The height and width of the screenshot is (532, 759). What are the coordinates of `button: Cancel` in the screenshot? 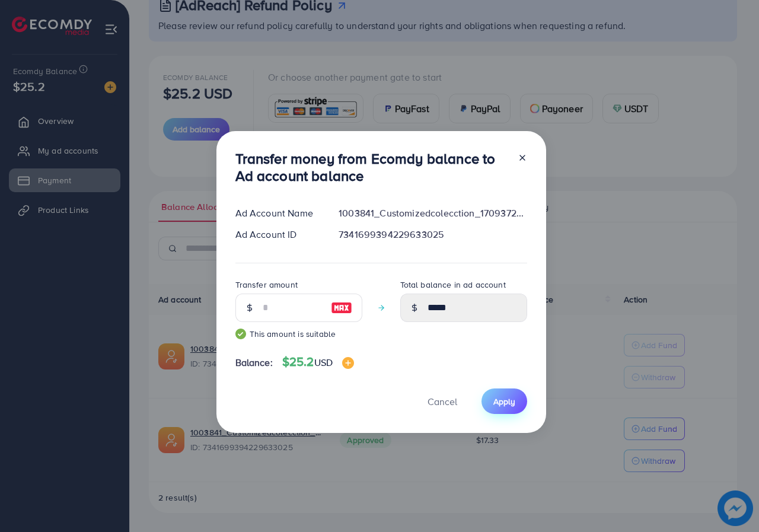 It's located at (442, 401).